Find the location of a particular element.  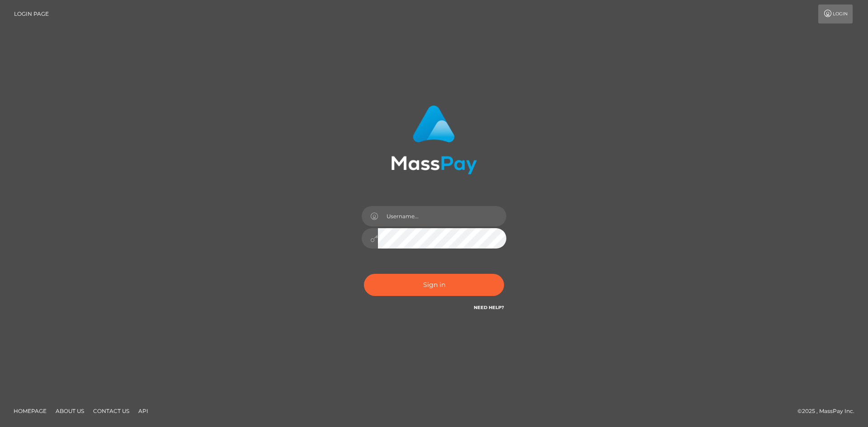

a: Login is located at coordinates (835, 14).